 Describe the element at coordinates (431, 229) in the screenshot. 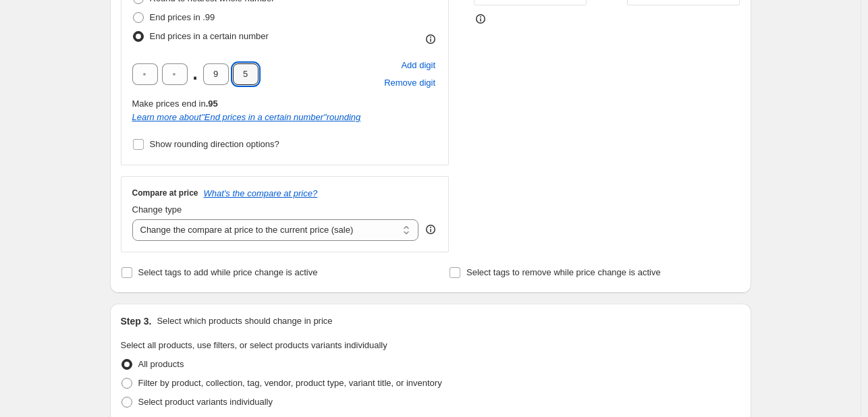

I see `div: help` at that location.